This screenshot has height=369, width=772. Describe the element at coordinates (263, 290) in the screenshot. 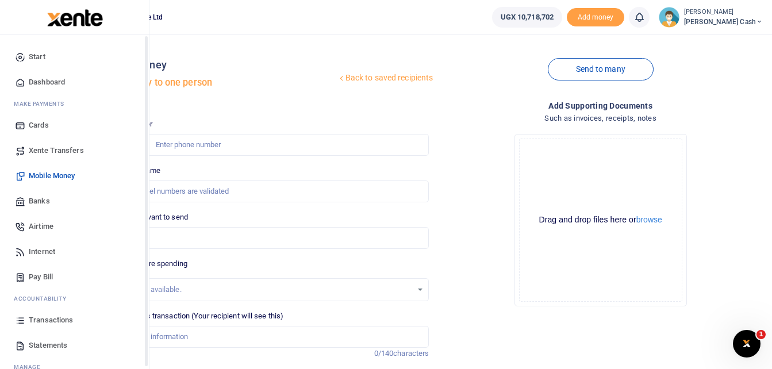

I see `div: No options available.` at that location.